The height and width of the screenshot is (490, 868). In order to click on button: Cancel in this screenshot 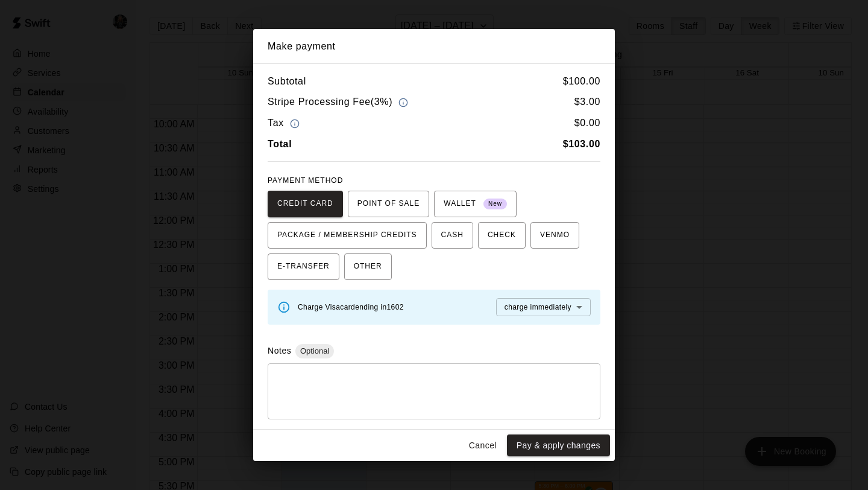, I will do `click(483, 445)`.